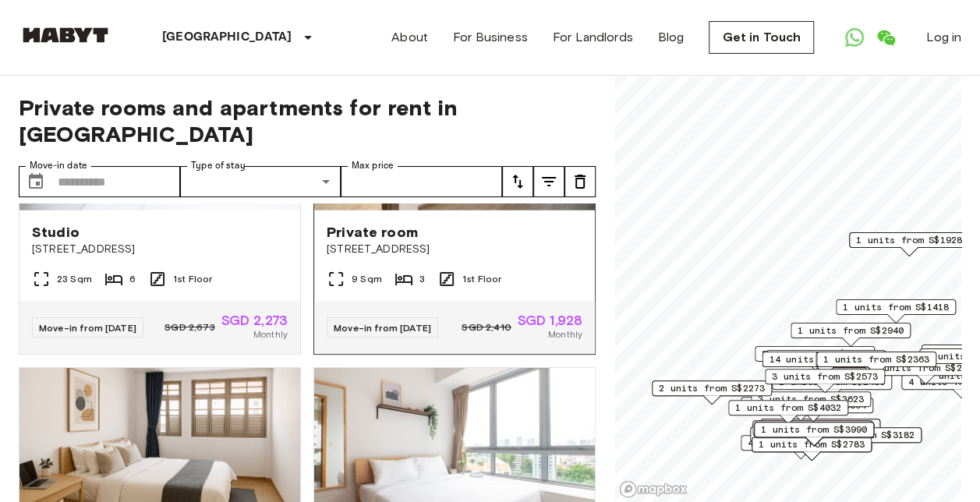  Describe the element at coordinates (815, 354) in the screenshot. I see `span: 3 units from S$1764` at that location.